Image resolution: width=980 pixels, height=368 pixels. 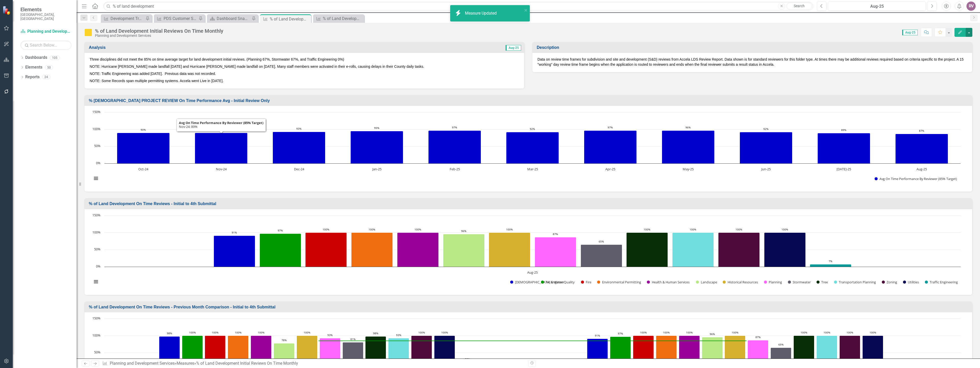 I want to click on path: Aug-25, 100. Tree., so click(x=647, y=249).